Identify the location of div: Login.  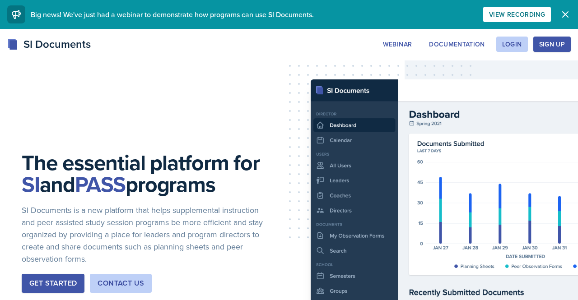
(512, 44).